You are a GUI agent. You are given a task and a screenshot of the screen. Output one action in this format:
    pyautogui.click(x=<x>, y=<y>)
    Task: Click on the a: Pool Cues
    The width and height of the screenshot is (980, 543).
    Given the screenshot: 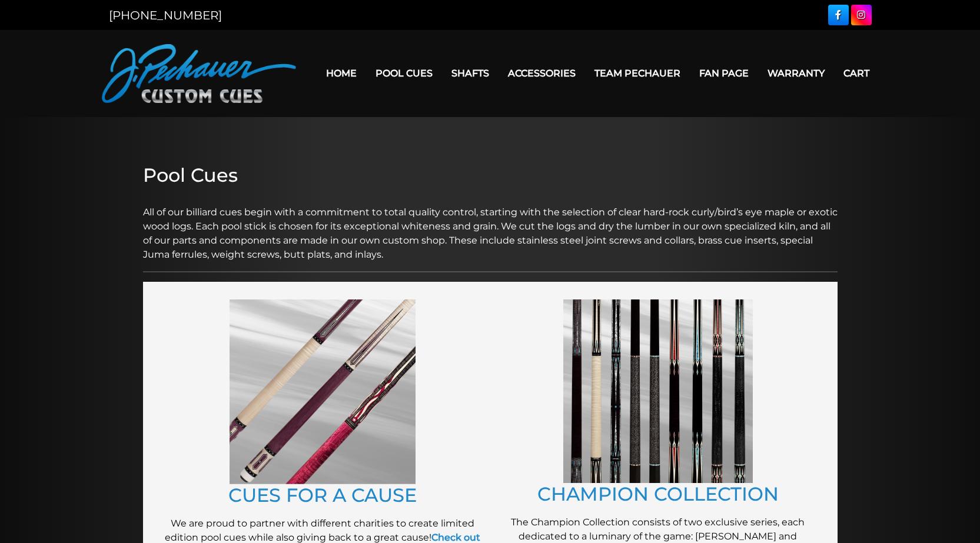 What is the action you would take?
    pyautogui.click(x=404, y=73)
    